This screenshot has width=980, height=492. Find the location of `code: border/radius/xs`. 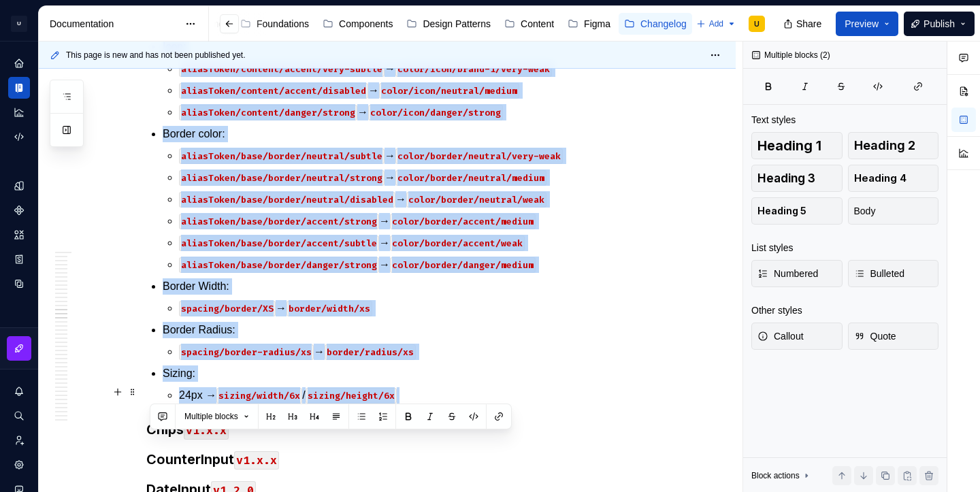

code: border/radius/xs is located at coordinates (370, 352).